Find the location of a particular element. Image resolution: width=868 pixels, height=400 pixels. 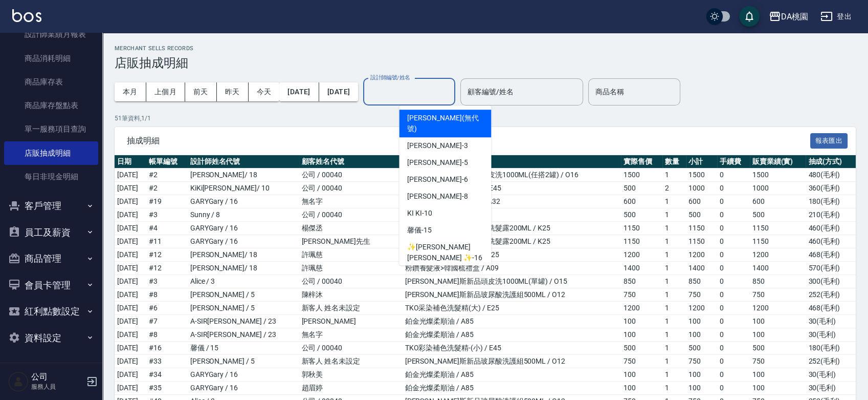

span: 馨儀 -15 is located at coordinates (419, 230).